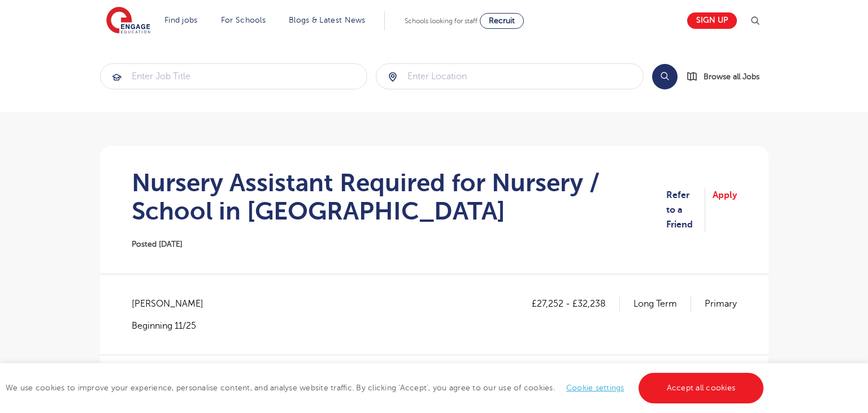 This screenshot has height=413, width=868. Describe the element at coordinates (701, 388) in the screenshot. I see `a: Accept all cookies` at that location.